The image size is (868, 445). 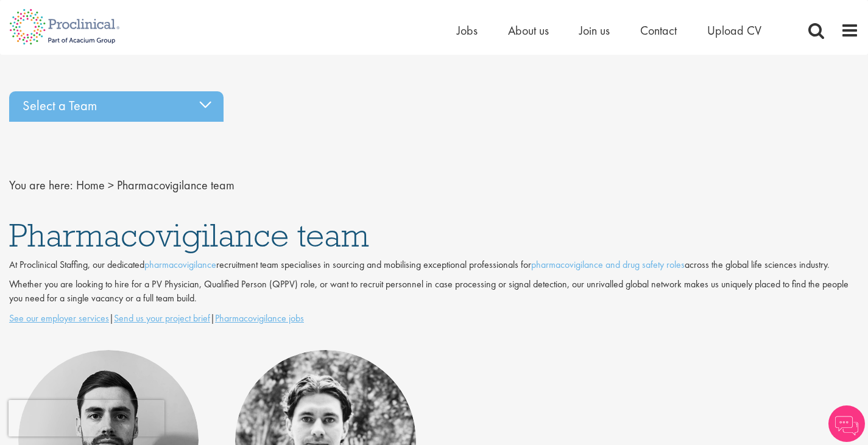 I want to click on u: Pharmacovigilance jobs, so click(x=260, y=318).